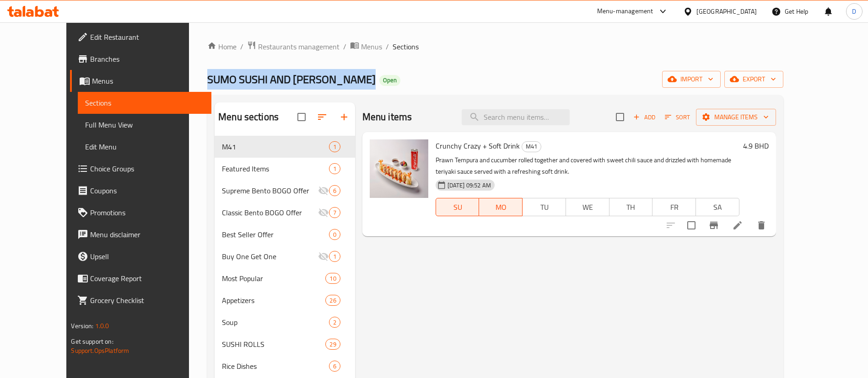  What do you see at coordinates (270, 256) in the screenshot?
I see `span: Buy One Get One` at bounding box center [270, 256].